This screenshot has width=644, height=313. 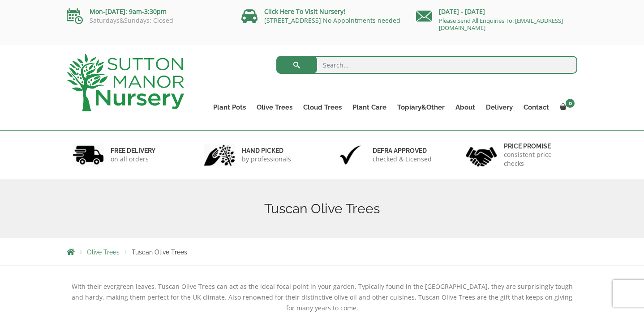 What do you see at coordinates (402, 159) in the screenshot?
I see `p: checked & Licensed` at bounding box center [402, 159].